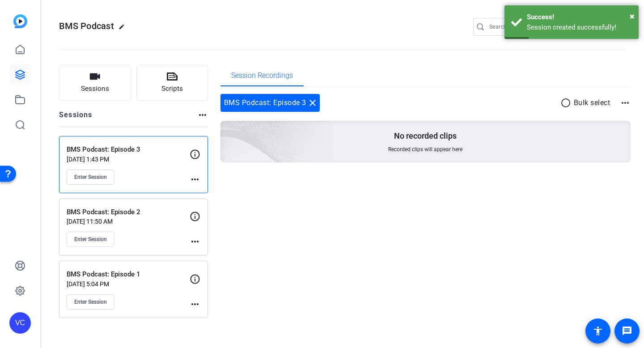 The height and width of the screenshot is (348, 644). I want to click on span: Scripts, so click(172, 89).